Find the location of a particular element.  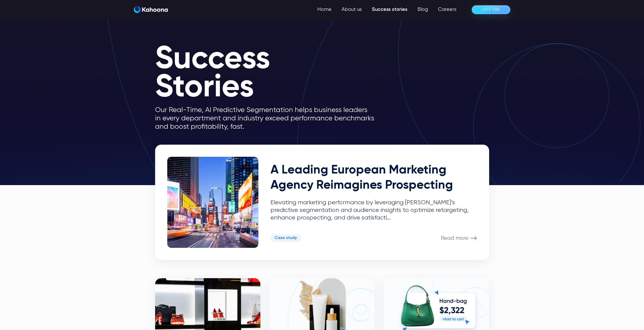

a: Let’s Talk! is located at coordinates (491, 9).